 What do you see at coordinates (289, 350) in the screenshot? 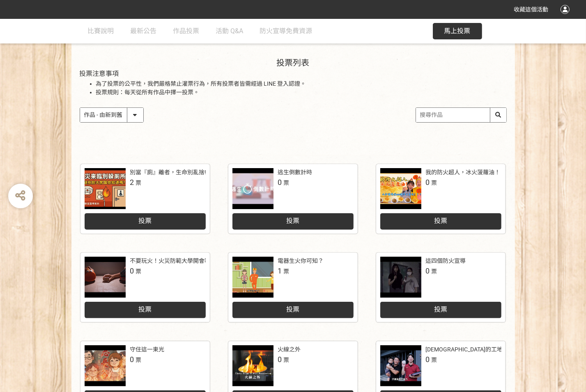
I see `div: 火線之外` at bounding box center [289, 350].